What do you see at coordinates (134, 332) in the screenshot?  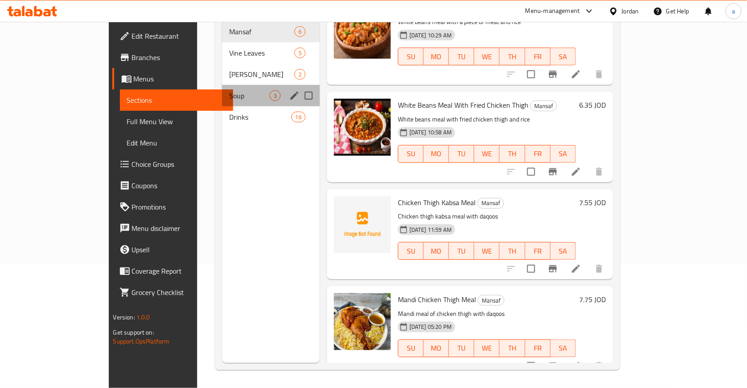 I see `span: Get support on:` at bounding box center [134, 332].